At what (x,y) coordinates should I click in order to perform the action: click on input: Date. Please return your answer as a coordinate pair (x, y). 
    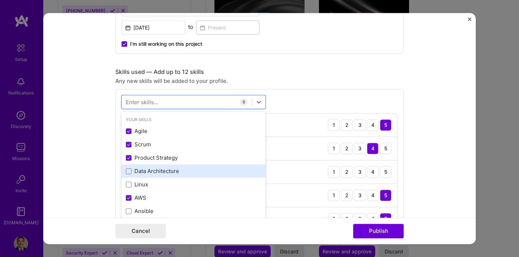
    Looking at the image, I should click on (153, 27).